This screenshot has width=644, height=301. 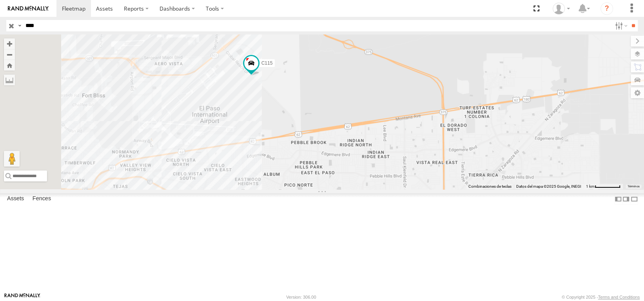 What do you see at coordinates (601, 297) in the screenshot?
I see `div: © Copyright 2025 -` at bounding box center [601, 297].